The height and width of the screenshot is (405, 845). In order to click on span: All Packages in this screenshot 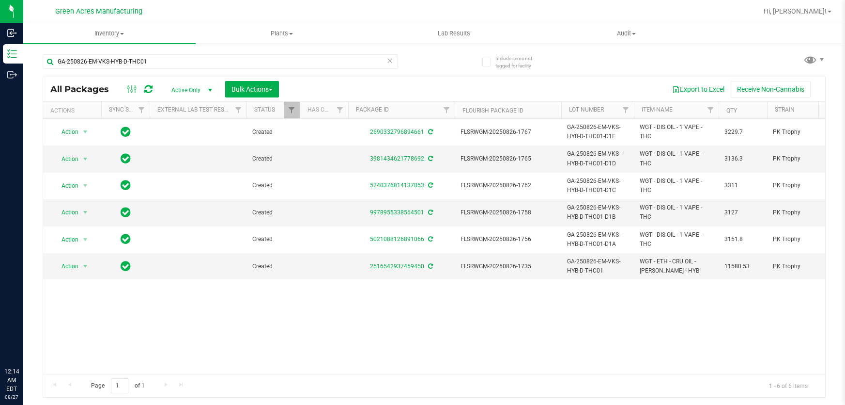, I will do `click(84, 89)`.